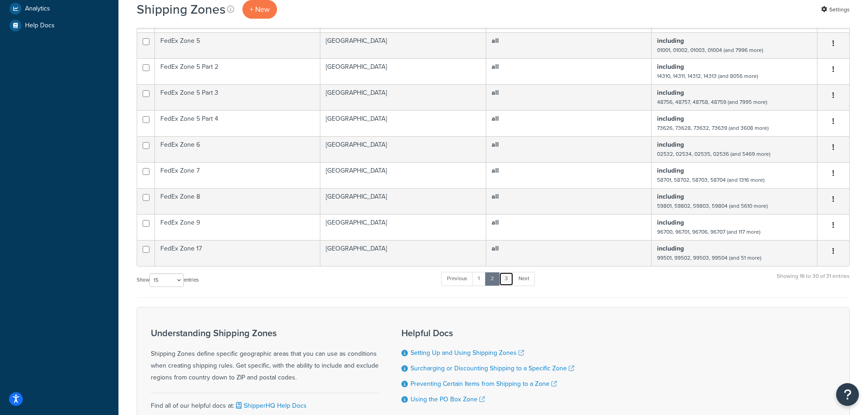 The height and width of the screenshot is (415, 868). What do you see at coordinates (260, 9) in the screenshot?
I see `span: + New` at bounding box center [260, 9].